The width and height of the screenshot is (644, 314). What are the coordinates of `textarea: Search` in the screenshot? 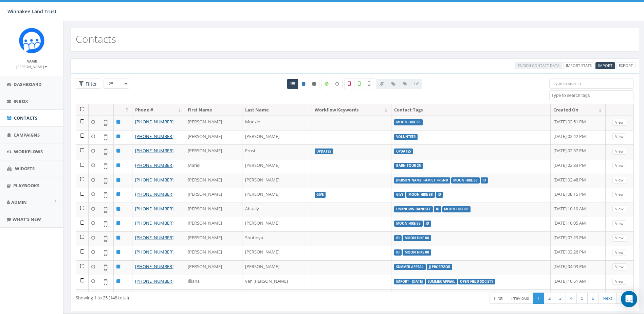 It's located at (593, 96).